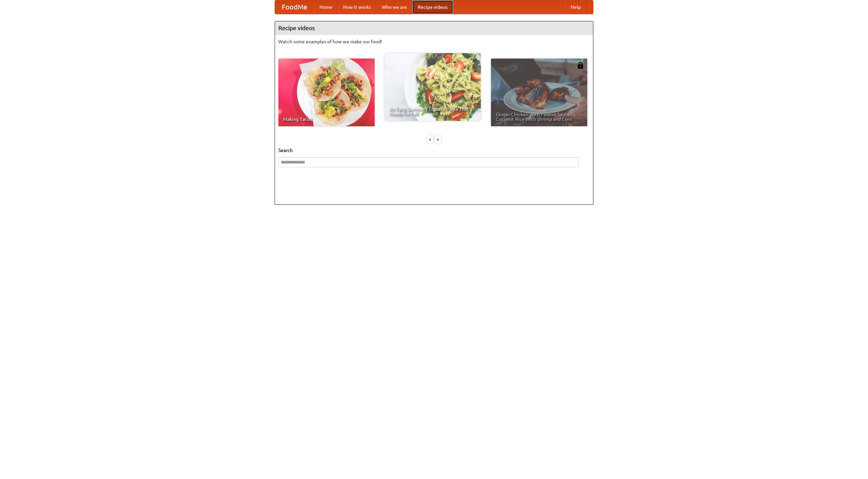  I want to click on span: An Easy, Summery Tomato Pasta That's Ready for Fall, so click(433, 111).